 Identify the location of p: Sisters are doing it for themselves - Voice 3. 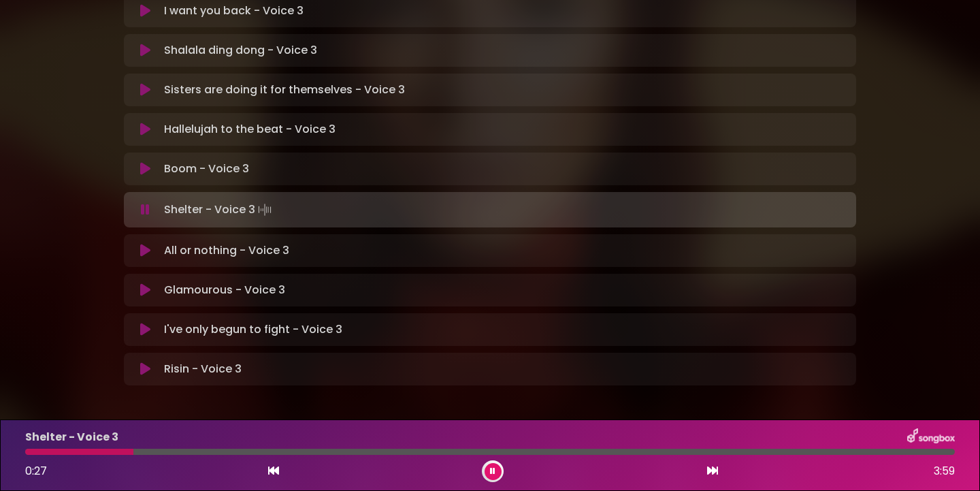
(284, 90).